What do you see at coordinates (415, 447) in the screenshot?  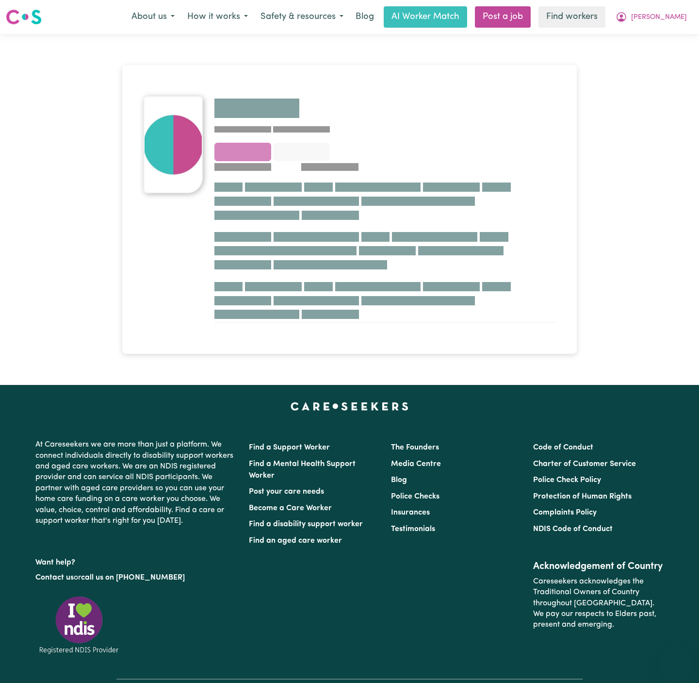 I see `a: The Founders` at bounding box center [415, 447].